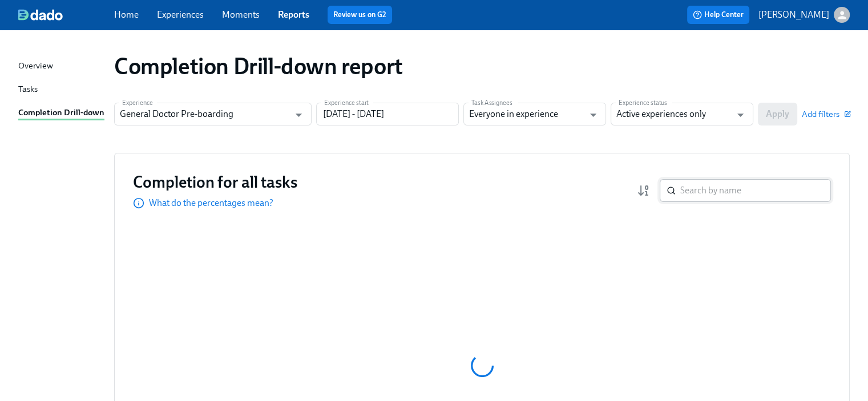 The width and height of the screenshot is (868, 401). Describe the element at coordinates (293, 15) in the screenshot. I see `a: Reports` at that location.